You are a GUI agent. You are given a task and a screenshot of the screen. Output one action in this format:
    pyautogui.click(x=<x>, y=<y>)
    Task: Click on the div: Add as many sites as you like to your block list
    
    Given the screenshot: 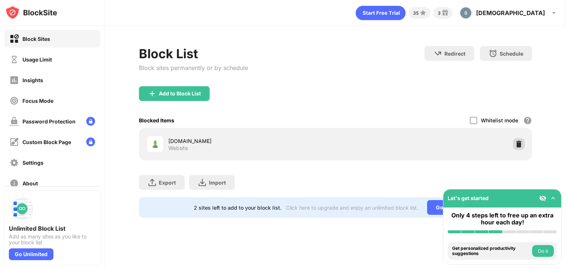 What is the action you would take?
    pyautogui.click(x=52, y=240)
    